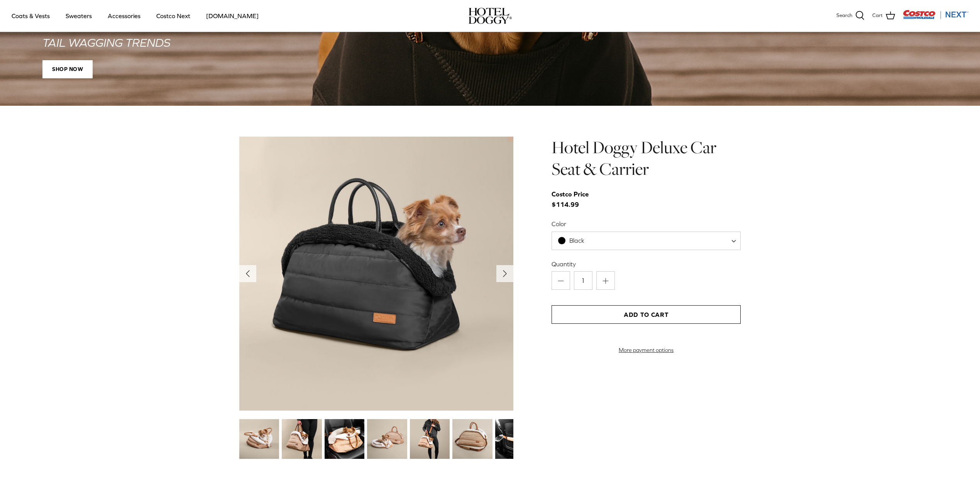  What do you see at coordinates (646, 158) in the screenshot?
I see `h1: Hotel Doggy Deluxe Car Seat & Carrier` at bounding box center [646, 158].